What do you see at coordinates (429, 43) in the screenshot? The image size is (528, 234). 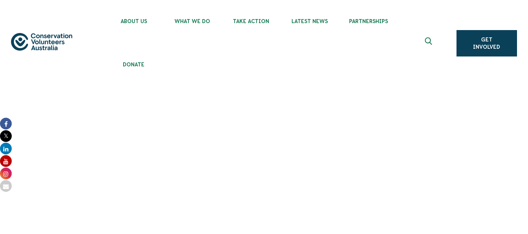 I see `button: Expand search box Close search box` at bounding box center [429, 43].